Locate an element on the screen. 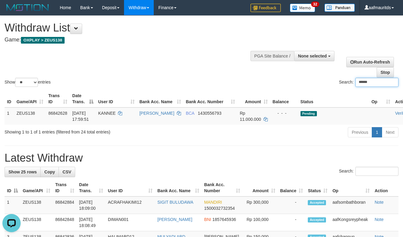  td: Rp 100,000 is located at coordinates (260, 223).